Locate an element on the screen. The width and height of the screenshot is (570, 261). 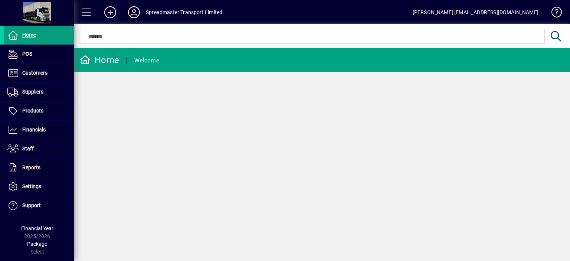
a: Financials is located at coordinates (39, 130).